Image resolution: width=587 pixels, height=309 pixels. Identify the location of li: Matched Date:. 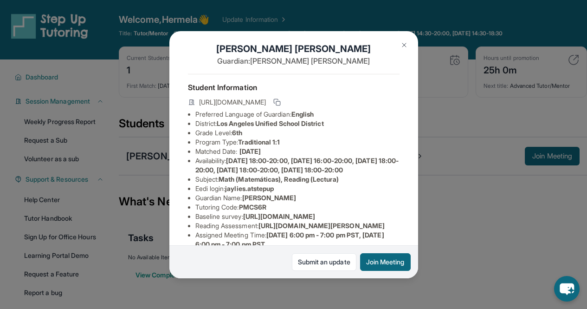
(297, 151).